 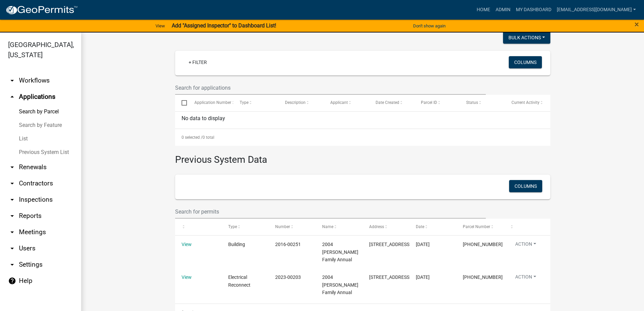 What do you see at coordinates (527, 38) in the screenshot?
I see `button: Bulk Actions` at bounding box center [527, 38].